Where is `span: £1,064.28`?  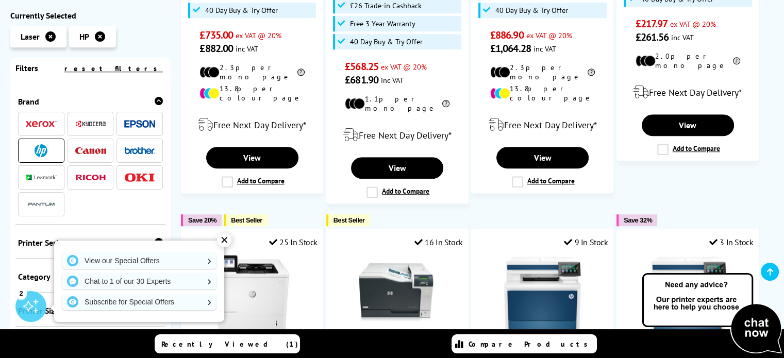
span: £1,064.28 is located at coordinates (510, 48).